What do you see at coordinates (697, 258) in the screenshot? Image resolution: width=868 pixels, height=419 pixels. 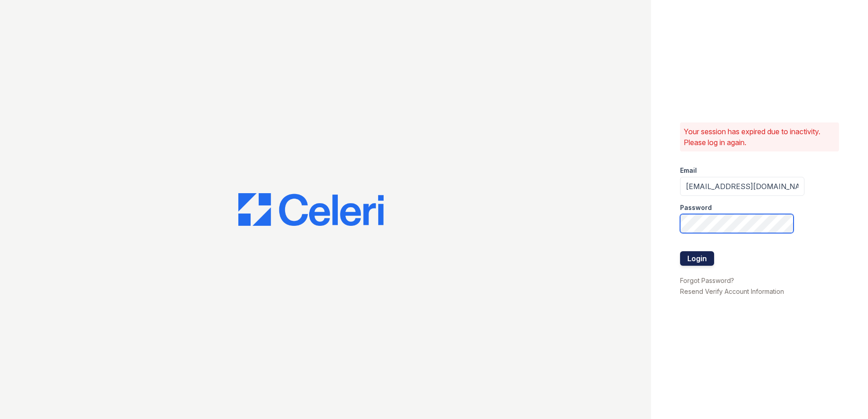 I see `button: Login` at bounding box center [697, 258].